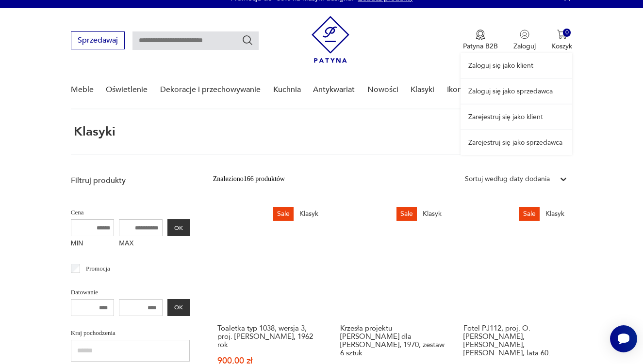  Describe the element at coordinates (382, 90) in the screenshot. I see `a: Nowości` at that location.